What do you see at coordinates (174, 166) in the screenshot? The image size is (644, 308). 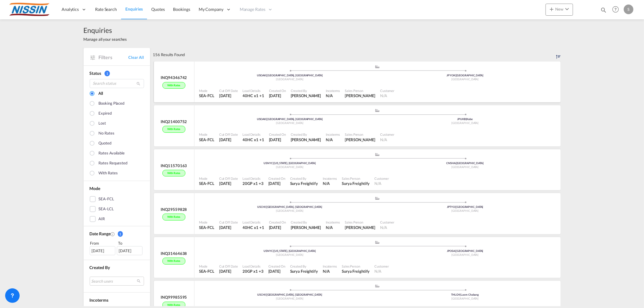 I see `div: INQ11570163` at bounding box center [174, 166].